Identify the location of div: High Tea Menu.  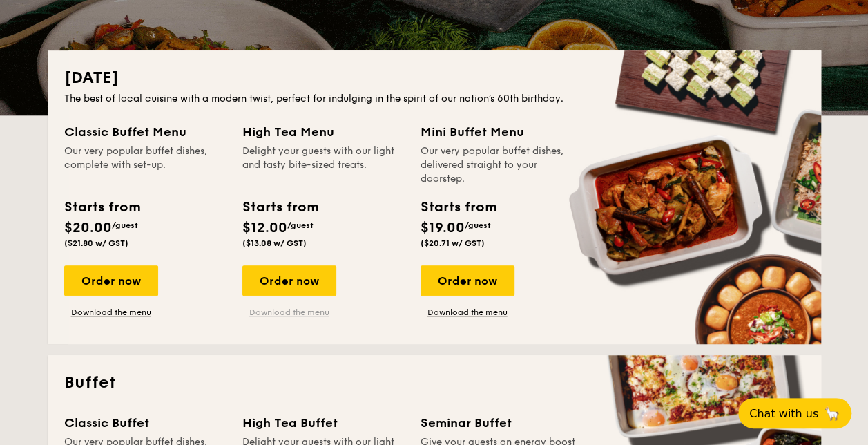
(323, 132).